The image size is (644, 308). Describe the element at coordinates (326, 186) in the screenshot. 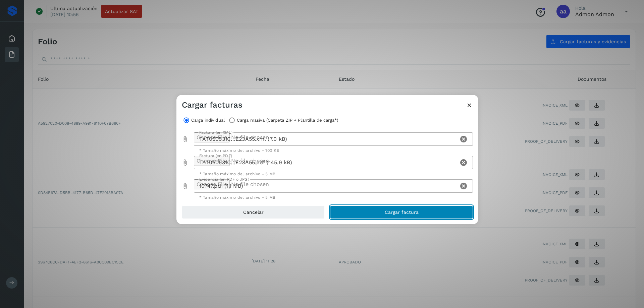

I see `div: 10747.pdf (1.1 MB)` at that location.